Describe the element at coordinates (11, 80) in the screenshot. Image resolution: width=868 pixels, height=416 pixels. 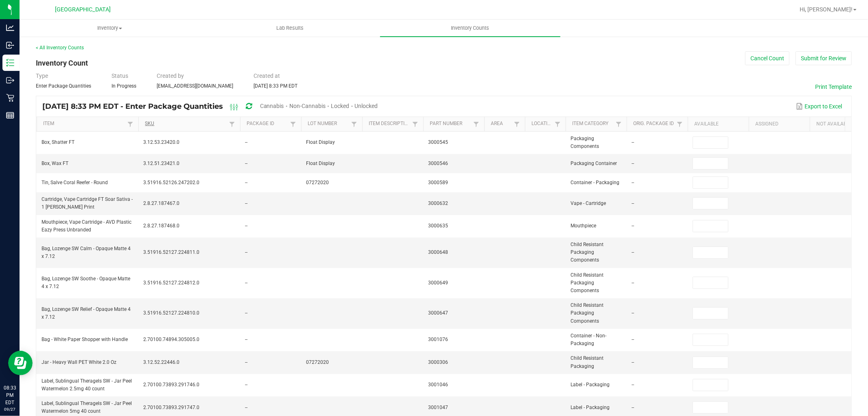
I see `inline-svg: Outbound` at that location.